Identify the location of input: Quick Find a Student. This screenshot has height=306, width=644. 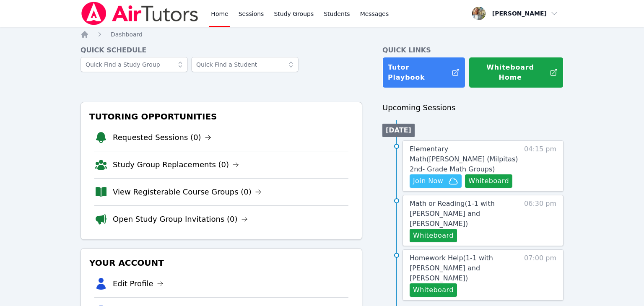
(245, 64).